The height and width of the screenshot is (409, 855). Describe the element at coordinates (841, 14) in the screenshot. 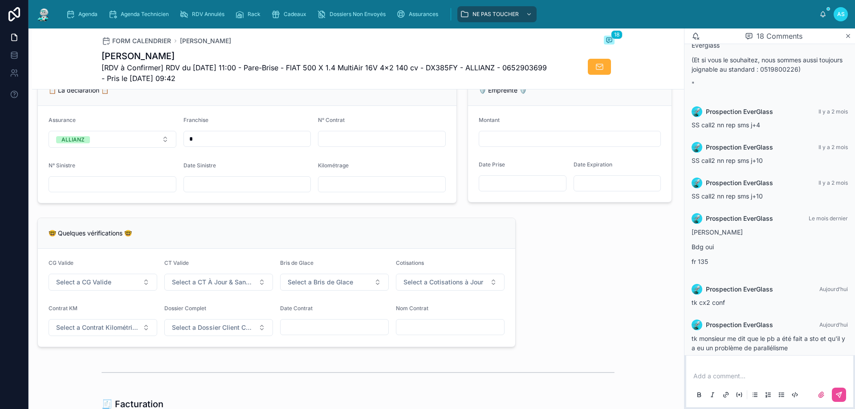

I see `span: AS` at that location.